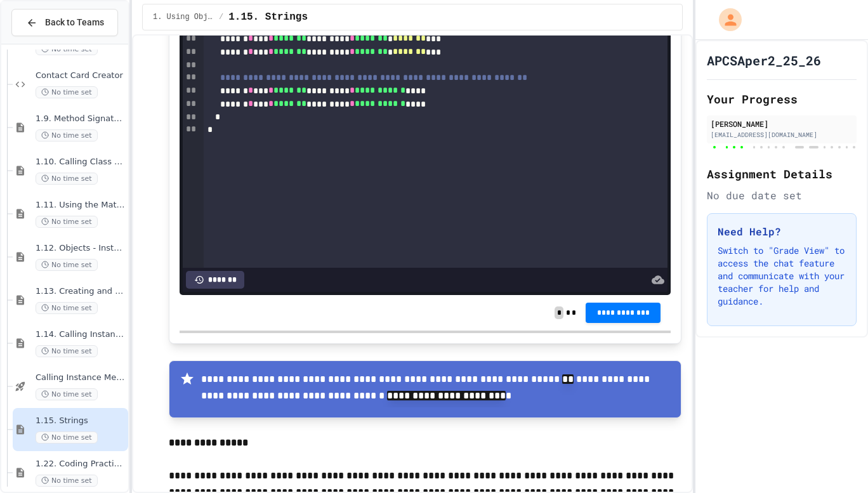 This screenshot has height=493, width=868. Describe the element at coordinates (184, 17) in the screenshot. I see `span: 1. Using Objects and Methods` at that location.